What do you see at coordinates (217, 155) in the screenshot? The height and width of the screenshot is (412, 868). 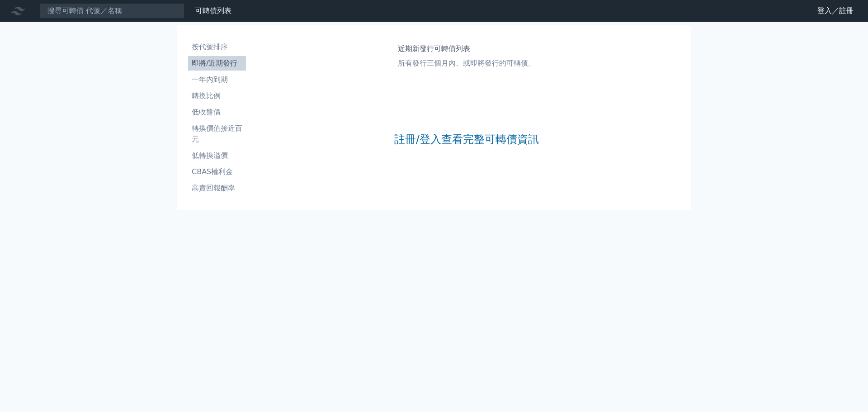 I see `li: 低轉換溢價` at bounding box center [217, 155].